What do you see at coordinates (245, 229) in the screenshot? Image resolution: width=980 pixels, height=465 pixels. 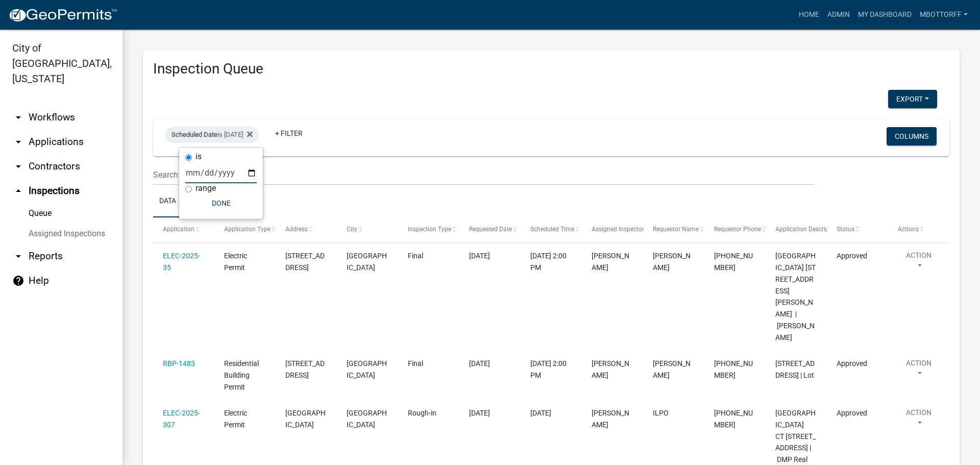 I see `datatable-header-cell: Application Type` at bounding box center [245, 229].